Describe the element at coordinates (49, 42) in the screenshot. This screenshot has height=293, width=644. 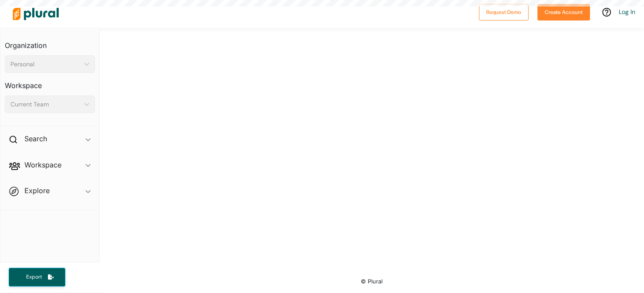
I see `h3: Organization` at that location.